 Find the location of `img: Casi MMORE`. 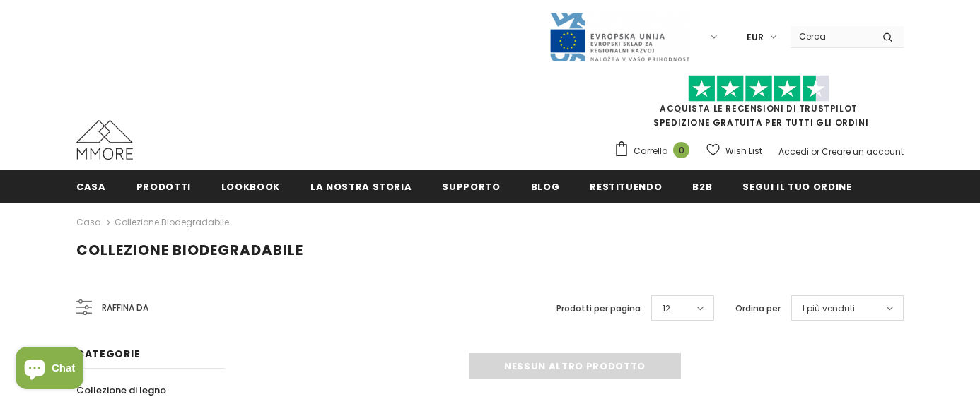

img: Casi MMORE is located at coordinates (104, 140).